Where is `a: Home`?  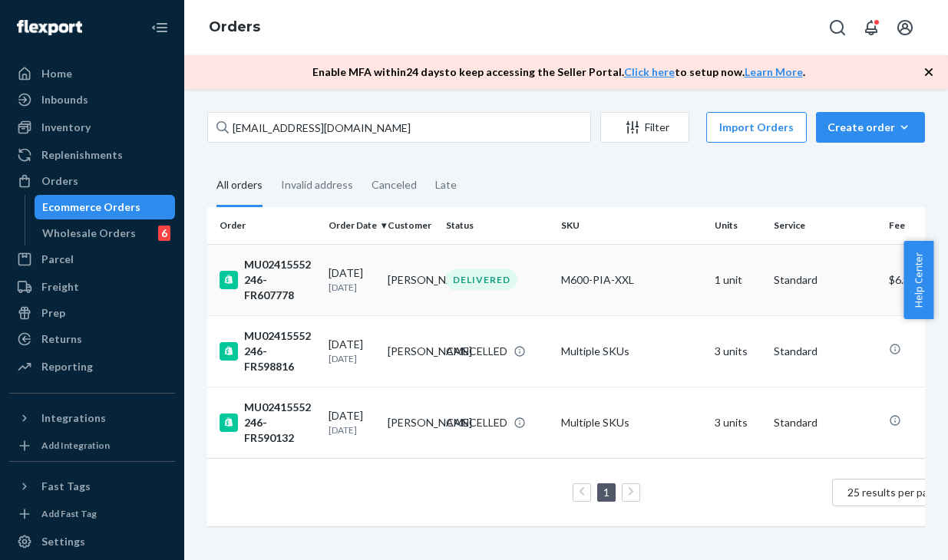
a: Home is located at coordinates (92, 73).